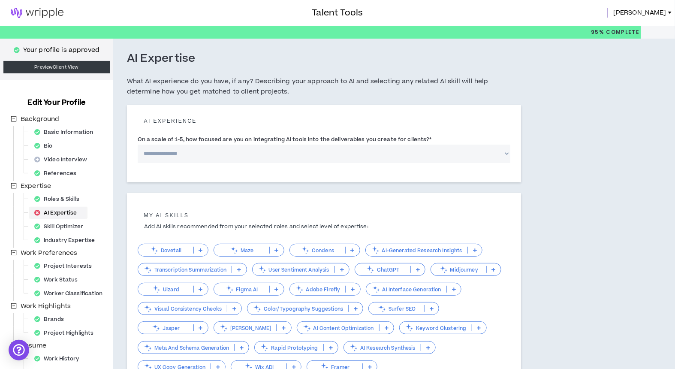  I want to click on h3: Talent Tools, so click(337, 13).